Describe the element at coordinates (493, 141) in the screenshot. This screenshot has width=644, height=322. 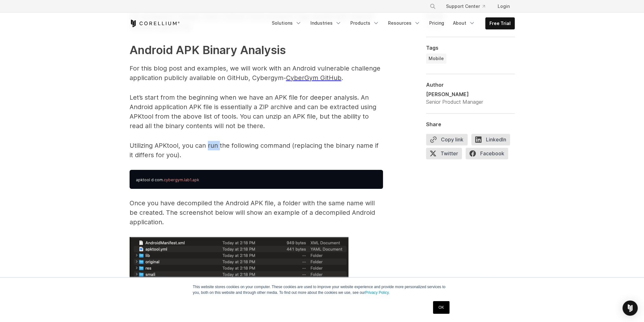
I see `a: LinkedIn` at that location.